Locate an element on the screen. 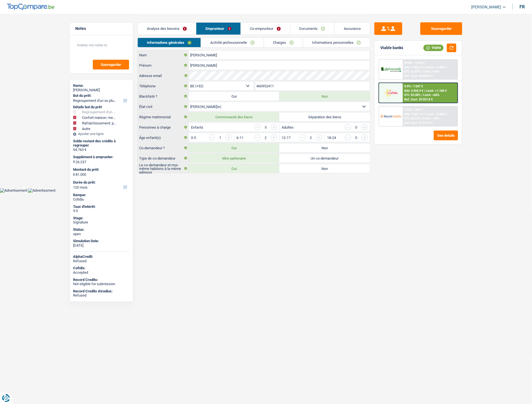 This screenshot has height=404, width=532. label: Séparation des biens is located at coordinates (325, 117).